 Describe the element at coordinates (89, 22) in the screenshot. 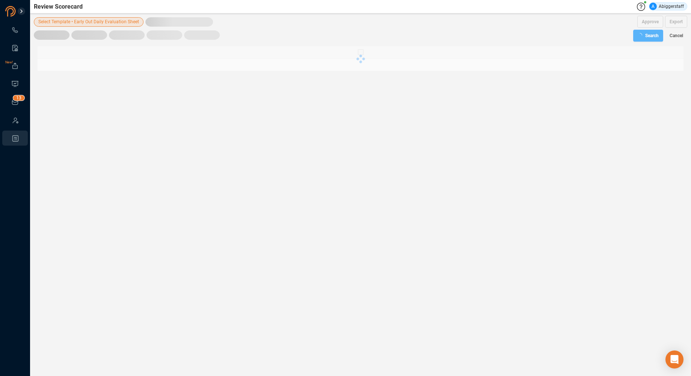

I see `button: Select Template • Early Out Daily Evaluation Sheet` at that location.